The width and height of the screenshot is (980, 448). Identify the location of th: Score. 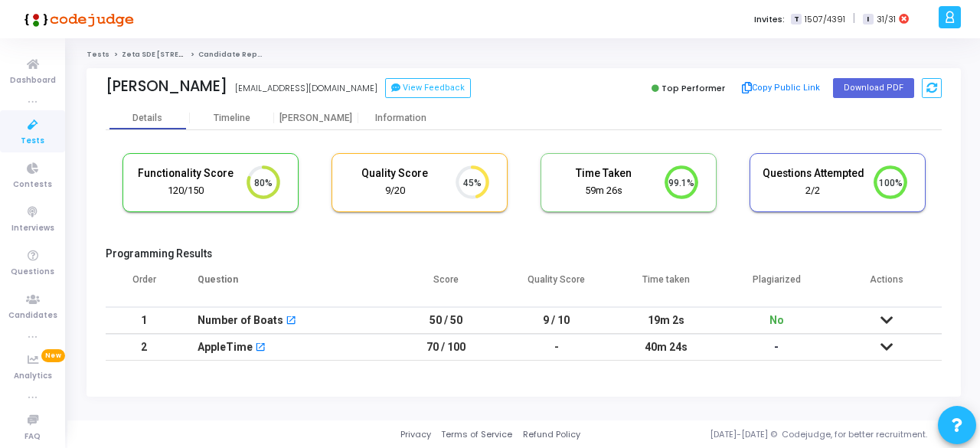
(446, 286).